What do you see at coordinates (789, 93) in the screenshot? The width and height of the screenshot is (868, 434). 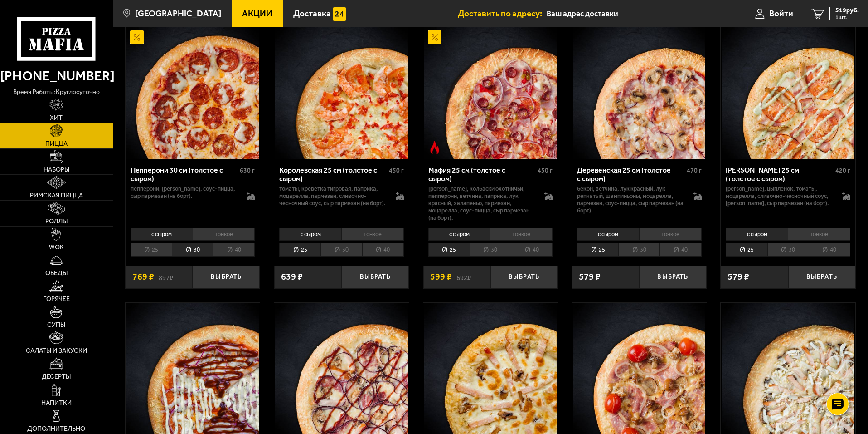 I see `img: Чикен Ранч 25 см (толстое с сыром)` at bounding box center [789, 93].